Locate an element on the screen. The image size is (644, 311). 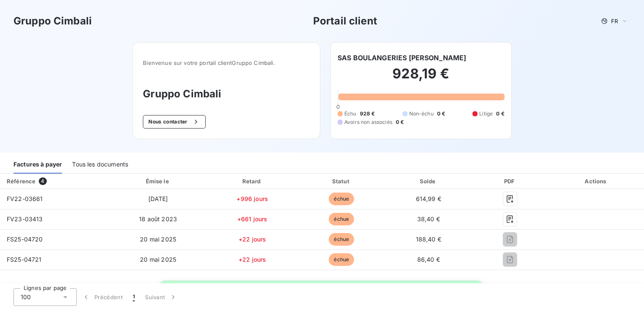
span: FS25-04721 is located at coordinates (24, 259).